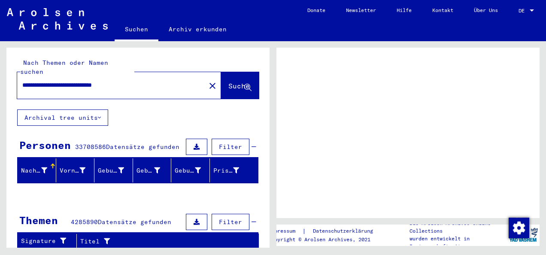 The width and height of the screenshot is (546, 255). Describe the element at coordinates (345, 231) in the screenshot. I see `a: Datenschutzerklärung` at that location.